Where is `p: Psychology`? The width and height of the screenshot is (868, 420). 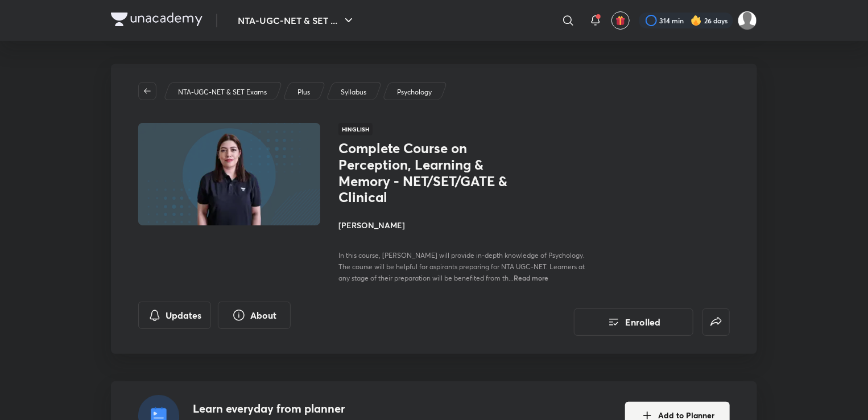
p: Psychology is located at coordinates (414, 92).